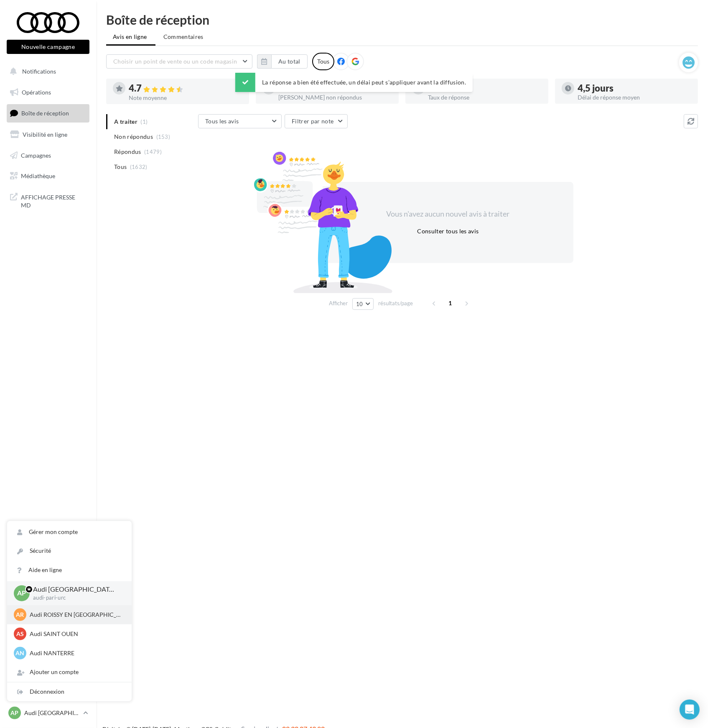  What do you see at coordinates (48, 135) in the screenshot?
I see `a: Visibilité en ligne` at bounding box center [48, 135].